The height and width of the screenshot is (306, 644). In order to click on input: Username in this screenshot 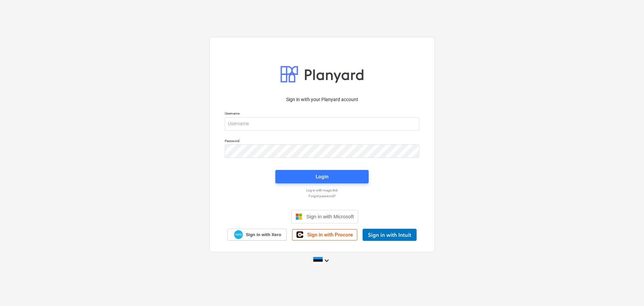, I will do `click(322, 124)`.